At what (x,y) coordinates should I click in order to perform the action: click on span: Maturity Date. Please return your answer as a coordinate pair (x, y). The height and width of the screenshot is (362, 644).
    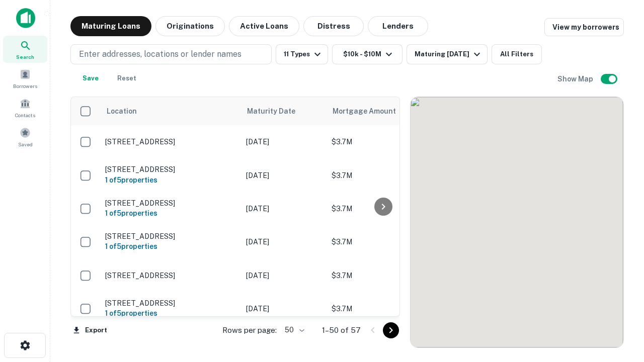
    Looking at the image, I should click on (278, 111).